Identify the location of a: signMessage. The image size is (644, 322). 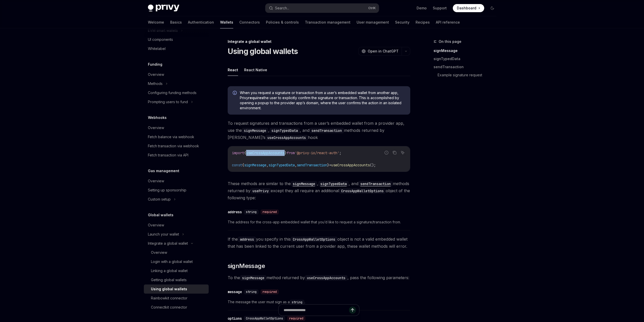
(304, 184).